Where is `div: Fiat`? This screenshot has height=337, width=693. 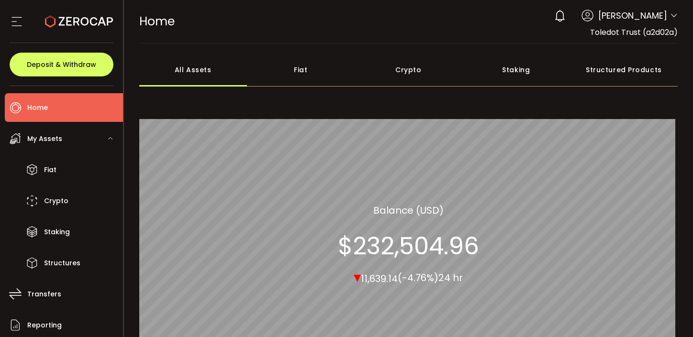
div: Fiat is located at coordinates (301, 70).